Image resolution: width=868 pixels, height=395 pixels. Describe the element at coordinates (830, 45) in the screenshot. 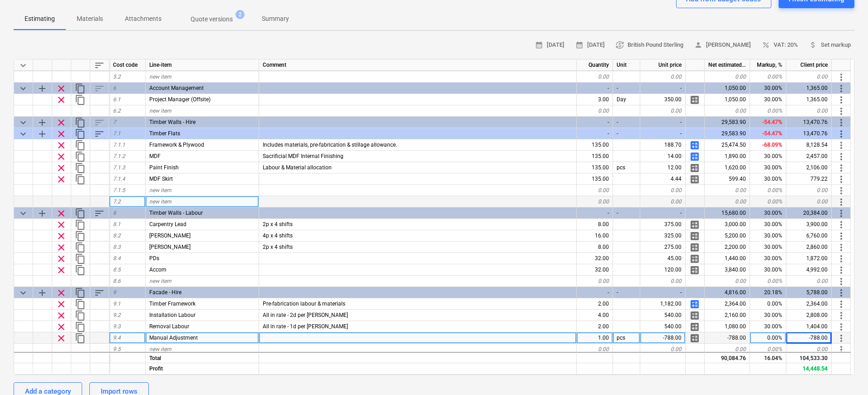

I see `button: Set markup` at that location.